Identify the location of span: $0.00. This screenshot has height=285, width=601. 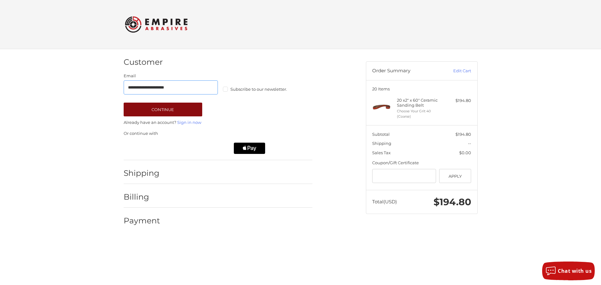
(465, 153).